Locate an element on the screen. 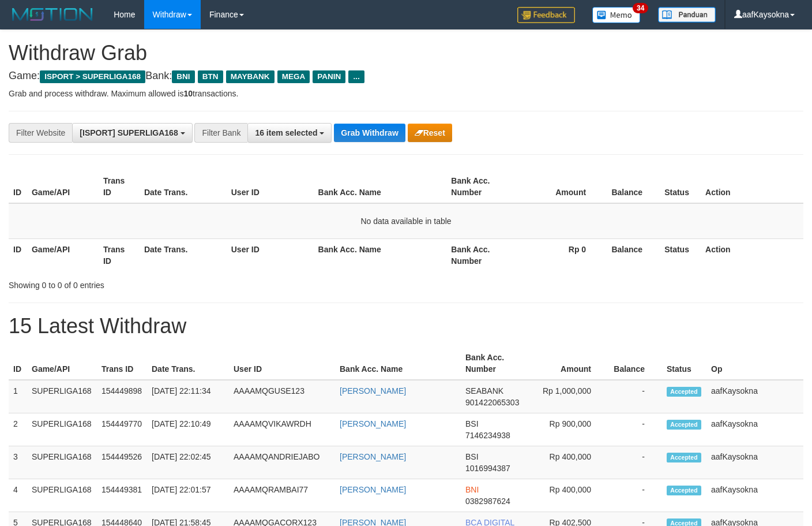 The image size is (812, 526). td: 1 is located at coordinates (18, 396).